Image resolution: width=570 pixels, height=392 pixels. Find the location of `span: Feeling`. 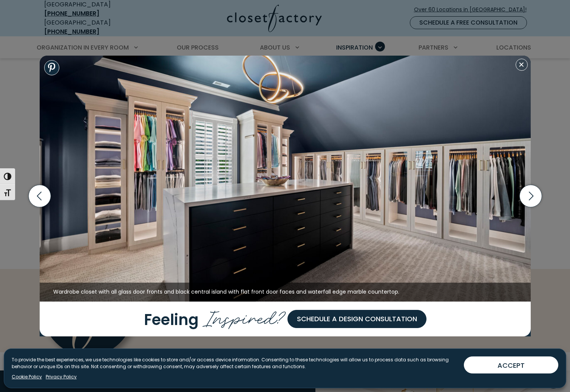

span: Feeling is located at coordinates (171, 319).